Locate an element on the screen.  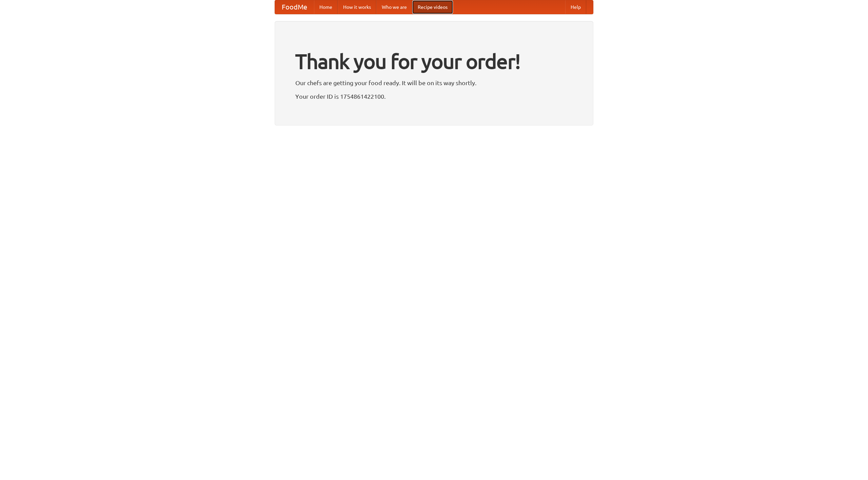
p: Our chefs are getting your food ready. It will be on its way shortly. is located at coordinates (434, 83).